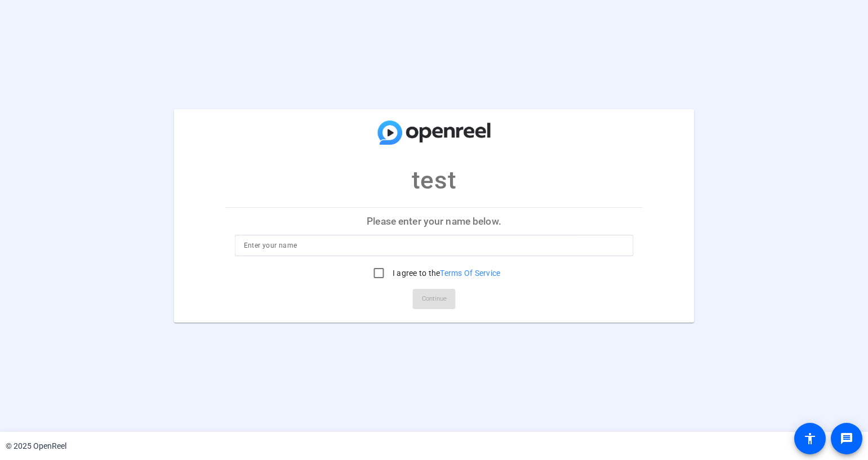  Describe the element at coordinates (810, 439) in the screenshot. I see `mat-icon: accessibility` at that location.